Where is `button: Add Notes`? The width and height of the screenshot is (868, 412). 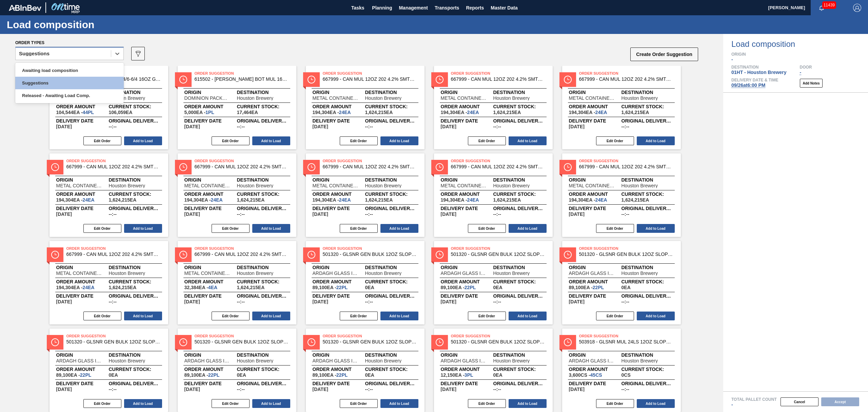 button: Add Notes is located at coordinates (811, 83).